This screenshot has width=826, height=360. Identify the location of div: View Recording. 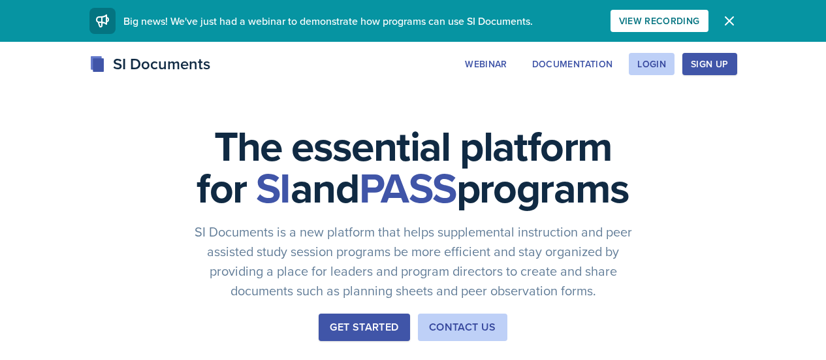
(660, 21).